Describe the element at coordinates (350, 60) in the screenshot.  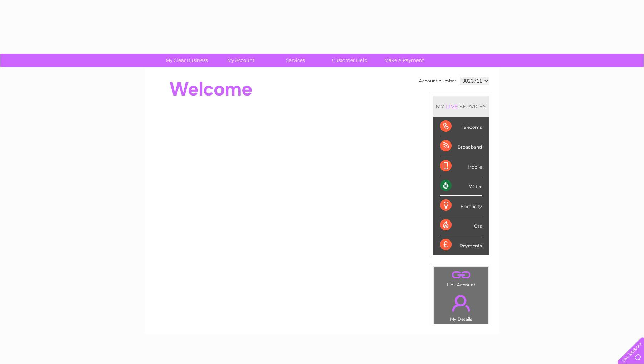
I see `a: Customer Help` at that location.